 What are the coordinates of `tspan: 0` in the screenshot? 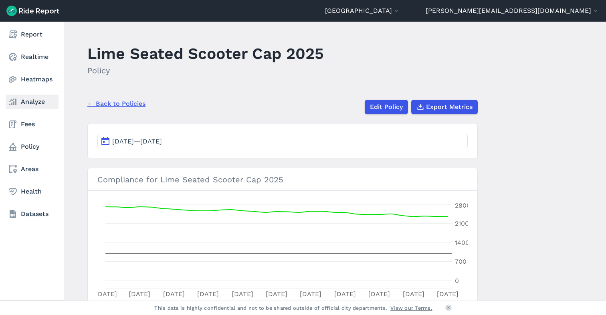 It's located at (457, 281).